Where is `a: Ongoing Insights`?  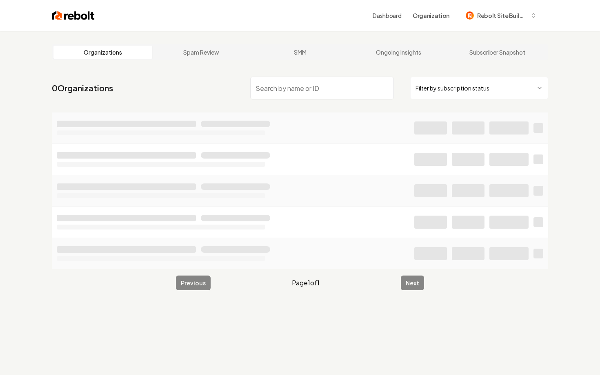
a: Ongoing Insights is located at coordinates (399, 52).